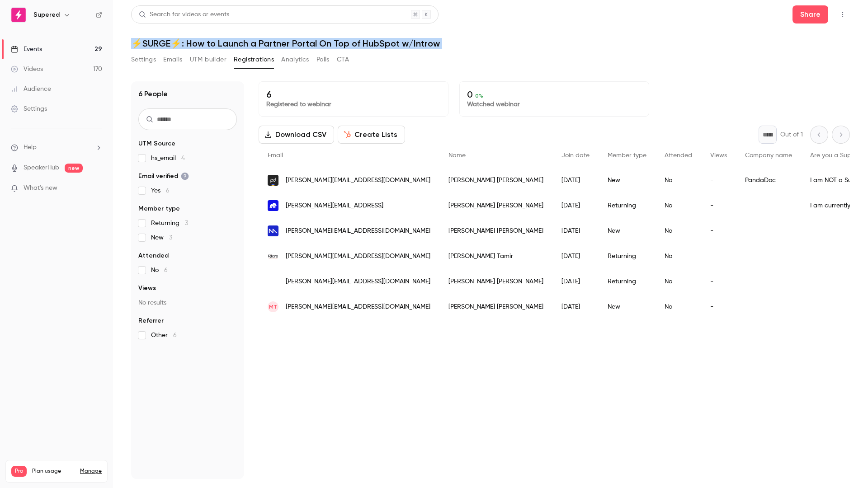 Image resolution: width=868 pixels, height=488 pixels. What do you see at coordinates (169, 224) in the screenshot?
I see `span: Returning` at bounding box center [169, 224].